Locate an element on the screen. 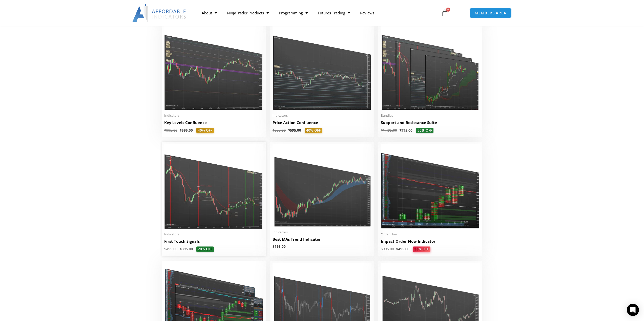  a: NinjaTrader Products is located at coordinates (248, 13).